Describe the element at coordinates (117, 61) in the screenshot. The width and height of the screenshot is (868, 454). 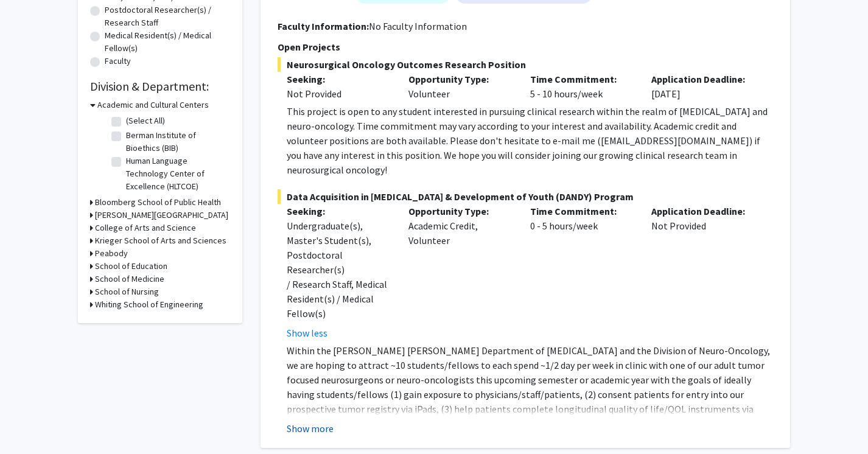
I see `label: Faculty` at that location.